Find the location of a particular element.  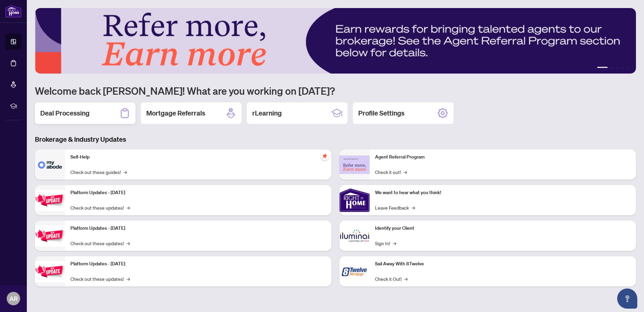

p: We want to hear what you think! is located at coordinates (503, 193).